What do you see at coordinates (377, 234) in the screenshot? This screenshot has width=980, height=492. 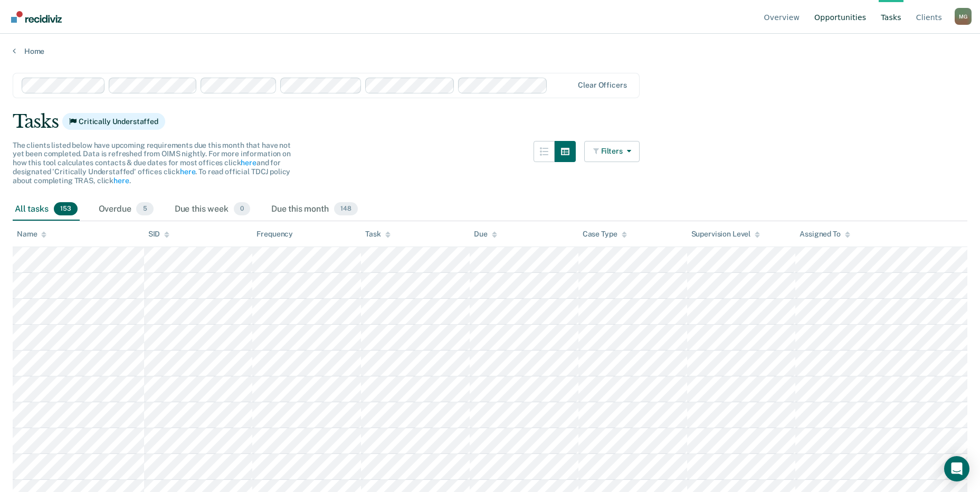 I see `div: Task` at bounding box center [377, 234].